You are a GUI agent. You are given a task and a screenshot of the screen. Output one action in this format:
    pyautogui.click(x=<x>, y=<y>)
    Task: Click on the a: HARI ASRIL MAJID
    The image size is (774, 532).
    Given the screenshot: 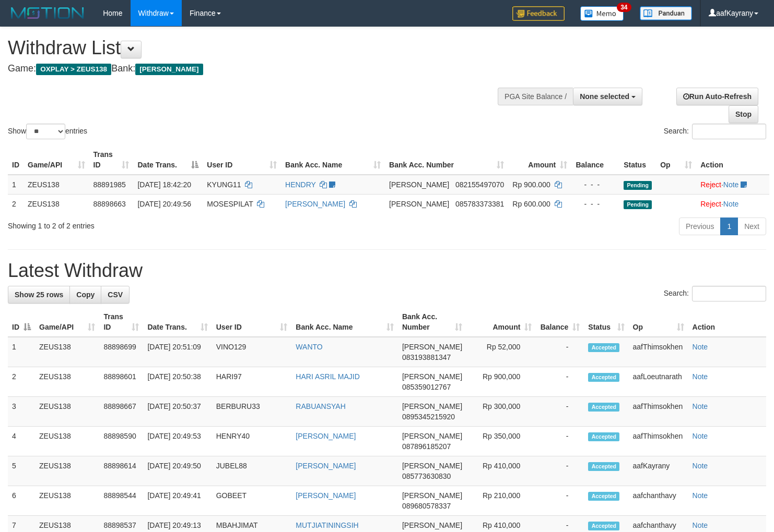 What is the action you would take?
    pyautogui.click(x=327, y=377)
    